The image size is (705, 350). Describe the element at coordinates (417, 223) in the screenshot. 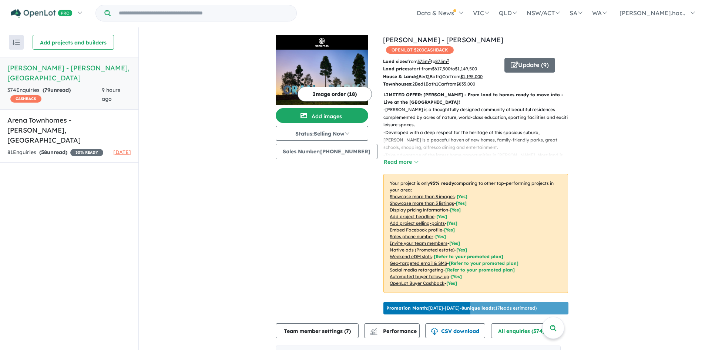

I see `u: Add project selling-points` at that location.